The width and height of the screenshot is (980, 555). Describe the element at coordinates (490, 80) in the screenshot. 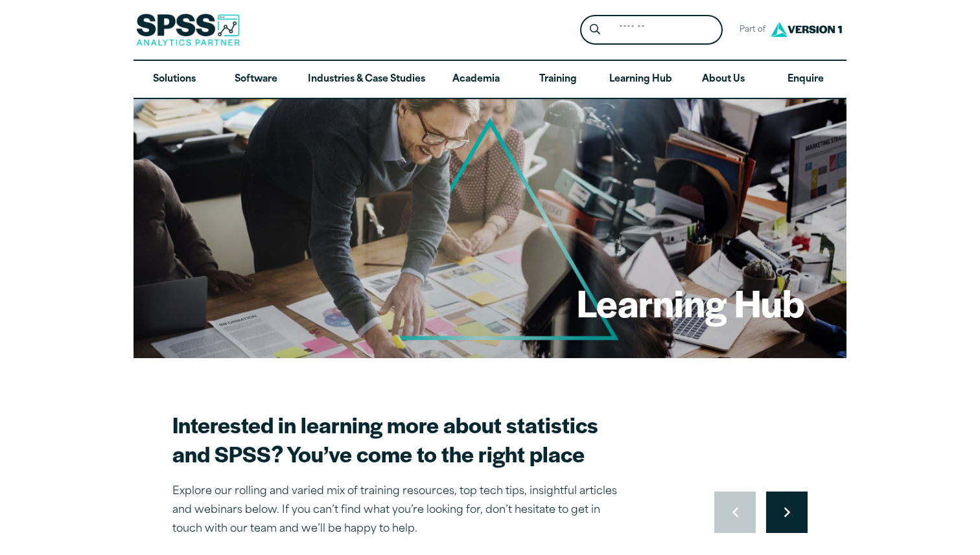

I see `nav: Desktop version of site main menu` at that location.